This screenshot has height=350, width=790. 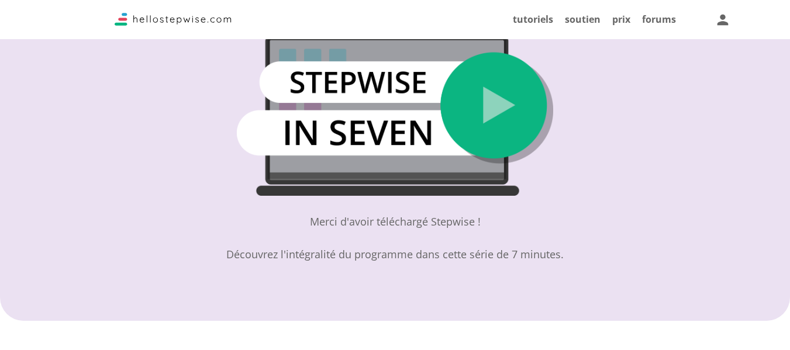 What do you see at coordinates (532, 19) in the screenshot?
I see `font: tutoriels` at bounding box center [532, 19].